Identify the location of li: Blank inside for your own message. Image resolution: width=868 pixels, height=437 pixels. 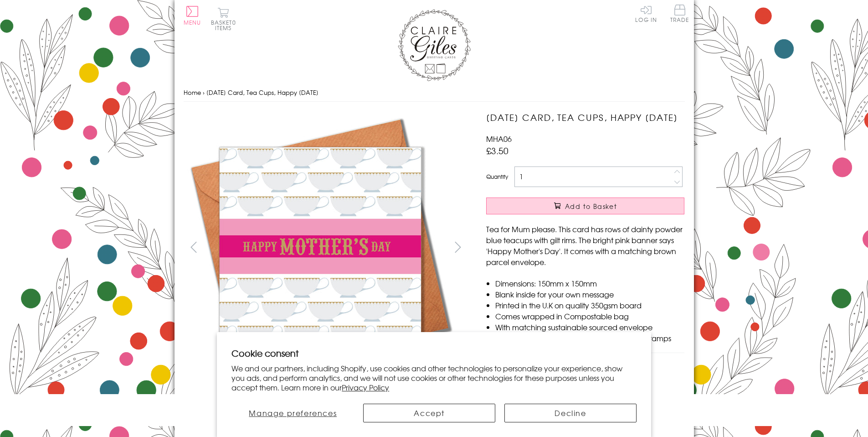
(590, 294).